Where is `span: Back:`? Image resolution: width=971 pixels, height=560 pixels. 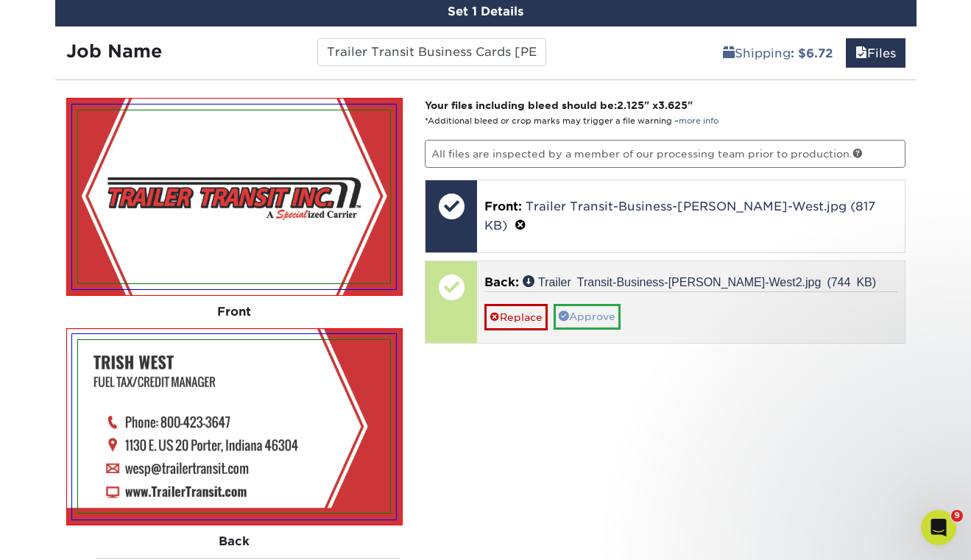
span: Back: is located at coordinates (502, 282).